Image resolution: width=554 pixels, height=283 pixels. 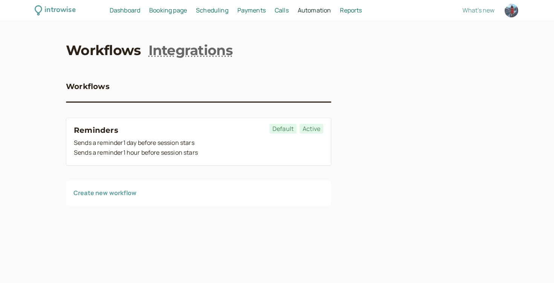 What do you see at coordinates (199, 153) in the screenshot?
I see `div: Sends a reminder 1 hour before session stars` at bounding box center [199, 153].